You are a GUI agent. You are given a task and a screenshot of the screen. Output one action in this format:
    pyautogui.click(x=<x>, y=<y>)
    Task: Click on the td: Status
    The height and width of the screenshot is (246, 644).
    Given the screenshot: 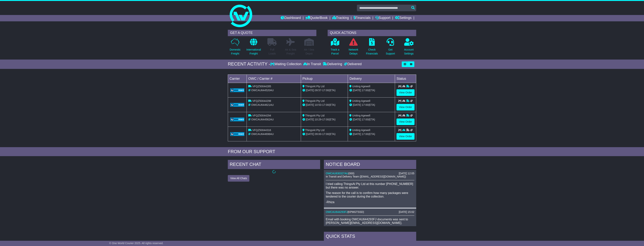 What is the action you would take?
    pyautogui.click(x=405, y=79)
    